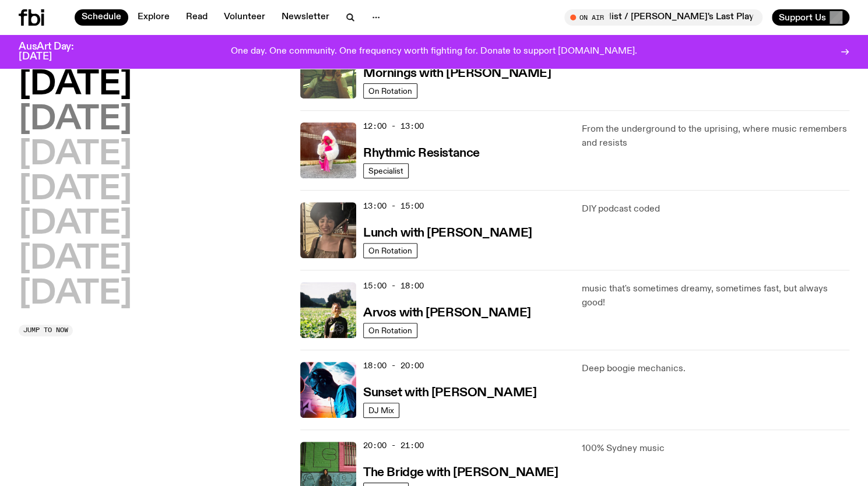 This screenshot has width=868, height=486. What do you see at coordinates (329, 390) in the screenshot?
I see `a: Simon Caldwell stands side on, looking downwards. He has headphones on. Behind him is a brightly ...` at bounding box center [329, 390].